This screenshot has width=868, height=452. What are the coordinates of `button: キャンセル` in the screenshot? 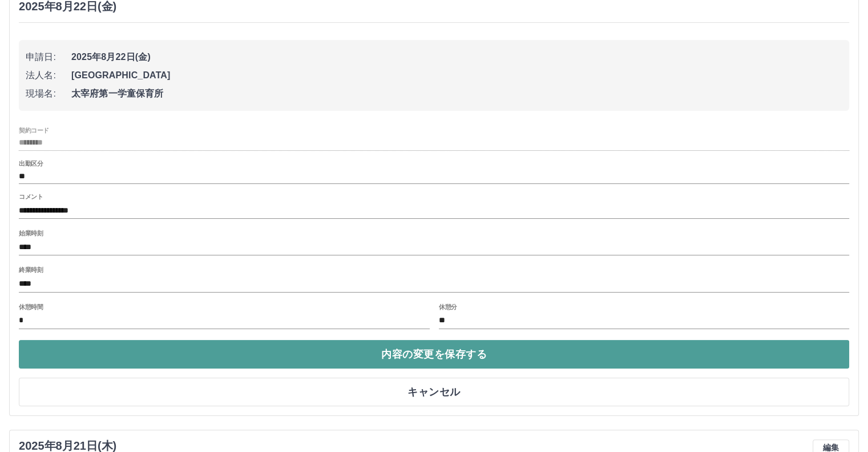 It's located at (434, 392).